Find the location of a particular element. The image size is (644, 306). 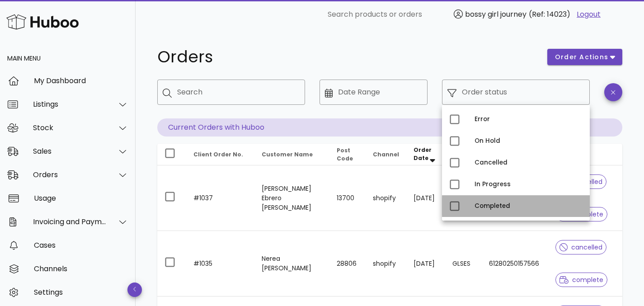

span: Post Code is located at coordinates (344, 154).